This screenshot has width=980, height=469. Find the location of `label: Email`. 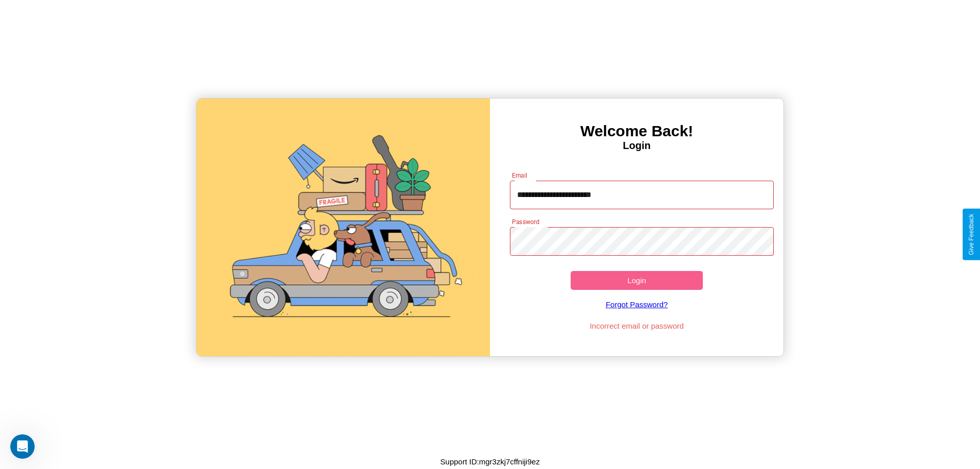

label: Email is located at coordinates (519, 175).